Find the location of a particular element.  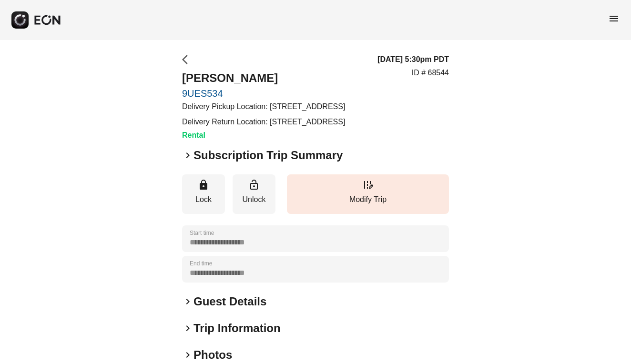

span: edit_road is located at coordinates (368, 185).